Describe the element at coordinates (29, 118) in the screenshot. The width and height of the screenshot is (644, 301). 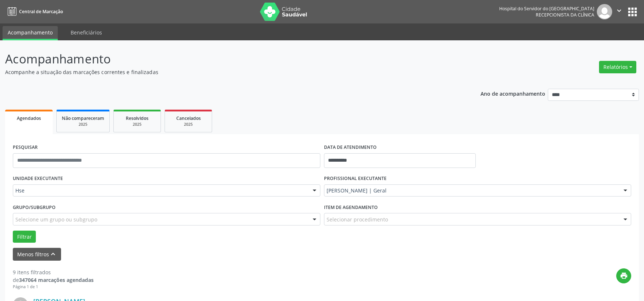
I see `span: Agendados` at that location.